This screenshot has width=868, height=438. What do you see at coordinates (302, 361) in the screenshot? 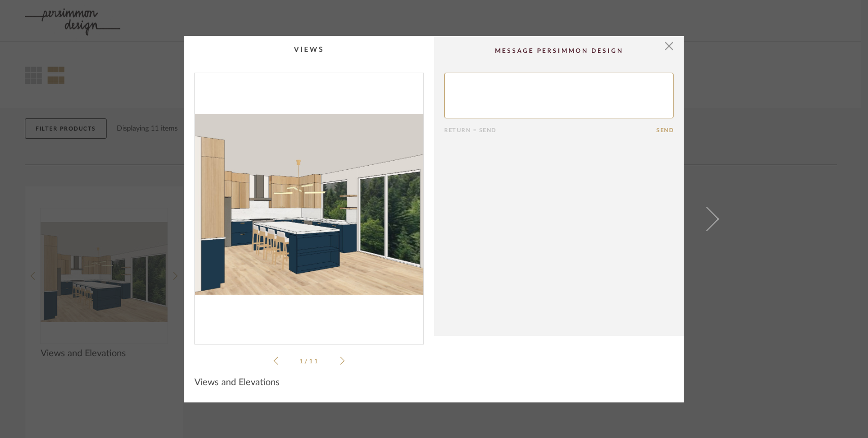
I see `span: 1` at bounding box center [302, 361].